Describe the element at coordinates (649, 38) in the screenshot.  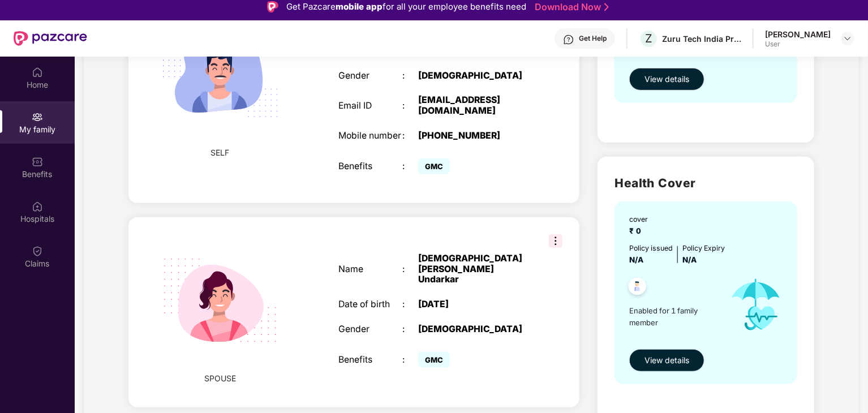
I see `span: Z` at that location.